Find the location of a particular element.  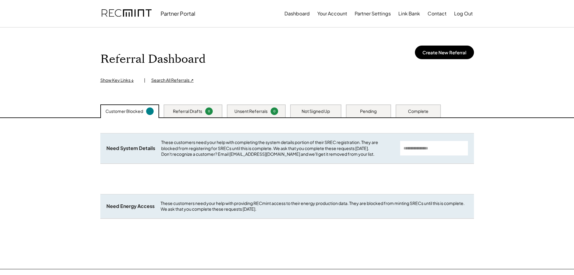

button: Contact is located at coordinates (437, 14).